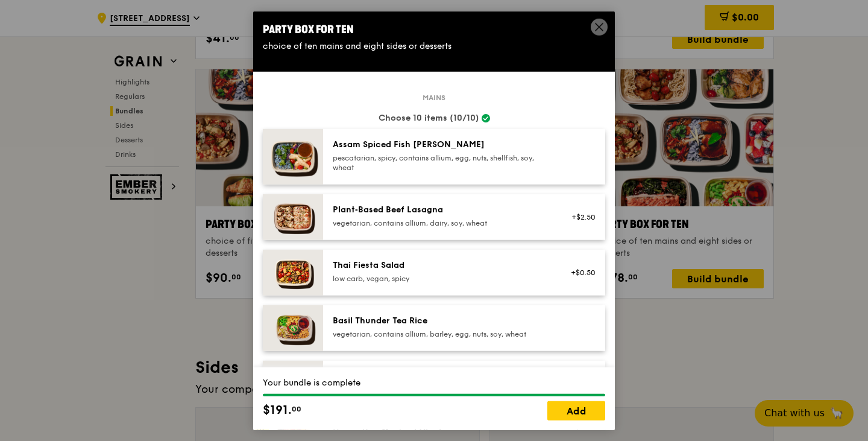 The width and height of the screenshot is (868, 441). I want to click on div: low carb, vegan, spicy, so click(441, 278).